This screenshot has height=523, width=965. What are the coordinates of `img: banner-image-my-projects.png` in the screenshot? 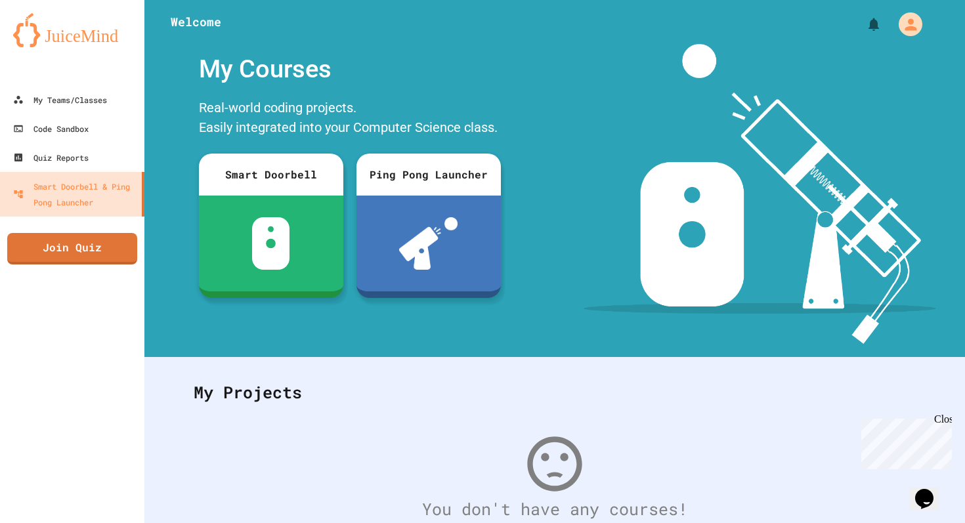 It's located at (759, 194).